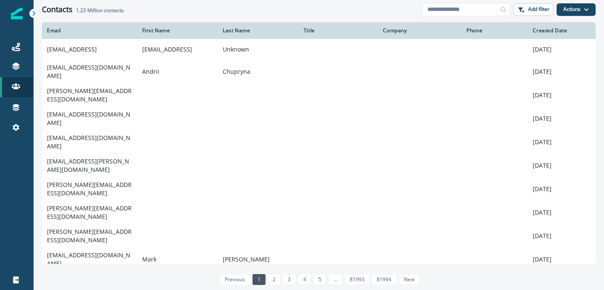 The height and width of the screenshot is (290, 604). Describe the element at coordinates (177, 31) in the screenshot. I see `div: First Name` at that location.